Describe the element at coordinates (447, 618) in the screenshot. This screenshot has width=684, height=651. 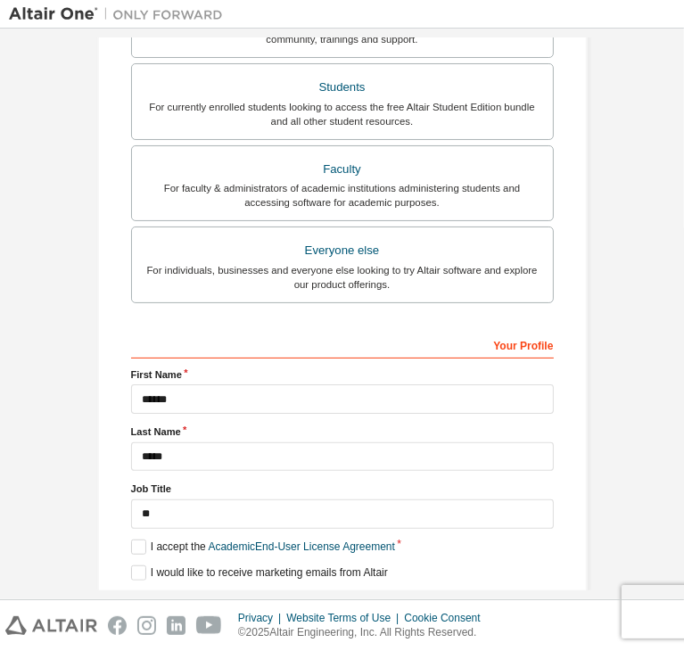
I see `div: Cookie Consent` at that location.